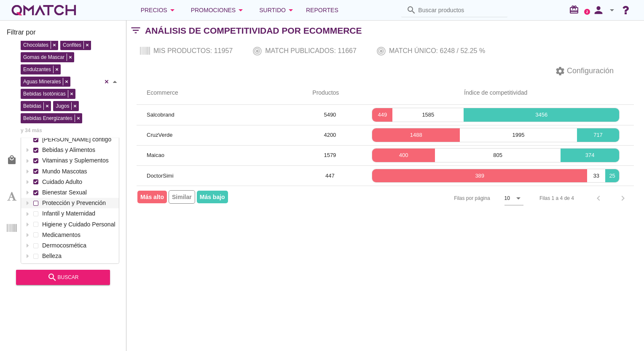 The width and height of the screenshot is (644, 351). Describe the element at coordinates (182, 197) in the screenshot. I see `span: Similar` at that location.